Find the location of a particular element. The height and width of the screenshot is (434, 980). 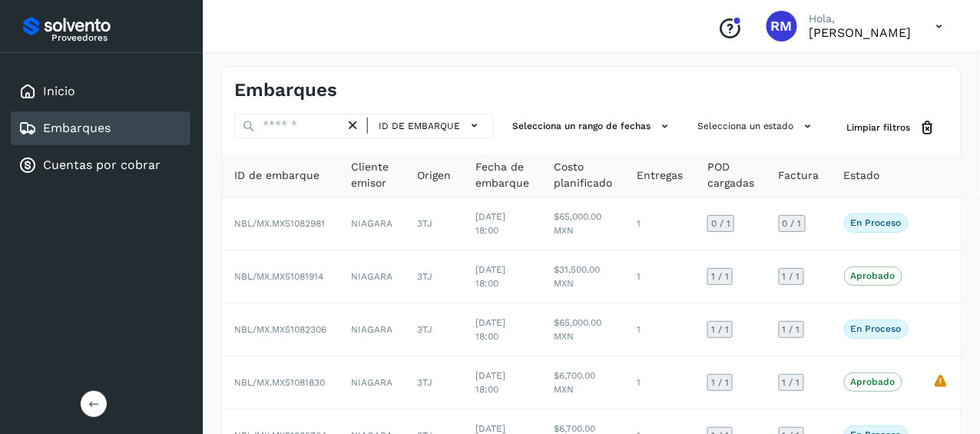

span: Estado is located at coordinates (862, 175).